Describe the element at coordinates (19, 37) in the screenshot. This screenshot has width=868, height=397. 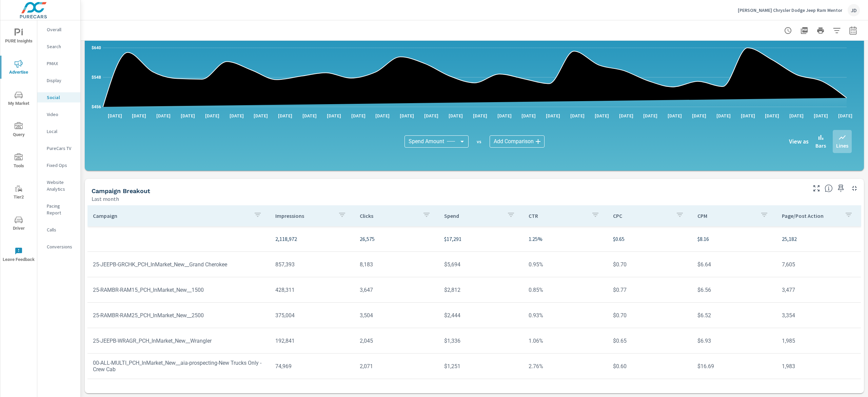
I see `span: PURE Insights` at that location.